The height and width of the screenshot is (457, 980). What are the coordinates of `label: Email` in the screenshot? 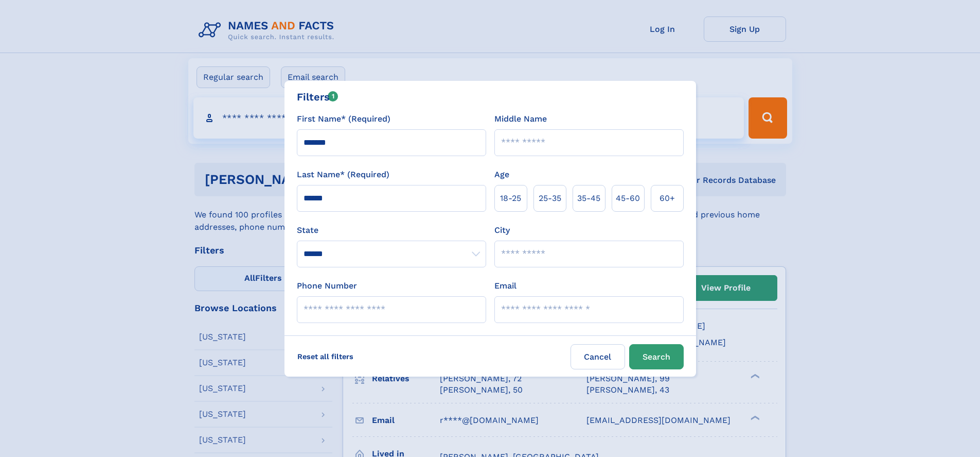 It's located at (505, 286).